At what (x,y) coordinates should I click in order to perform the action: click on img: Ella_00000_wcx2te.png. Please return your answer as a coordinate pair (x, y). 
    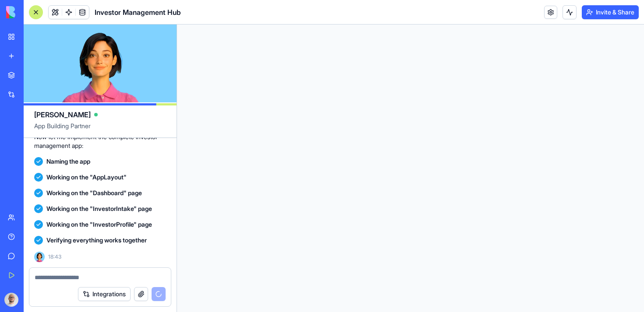
    Looking at the image, I should click on (39, 256).